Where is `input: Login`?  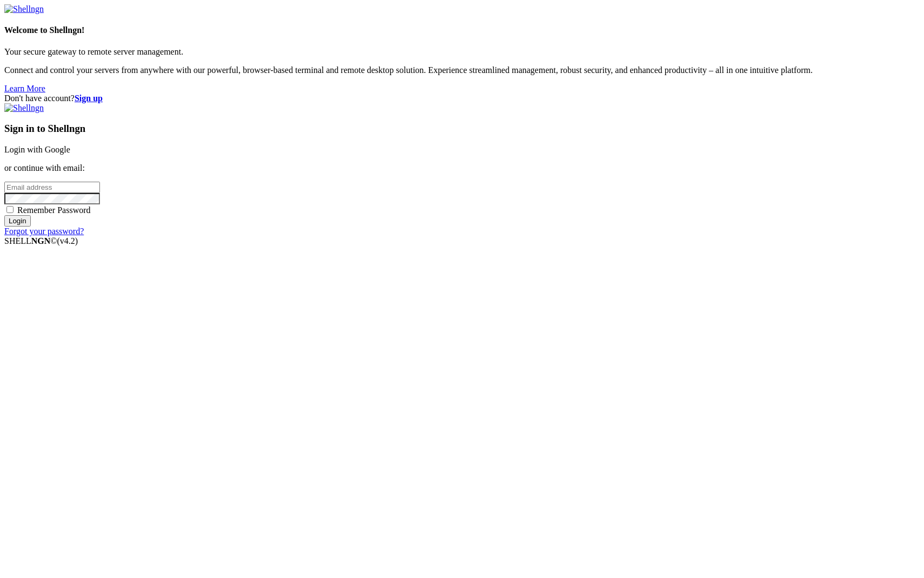
input: Login is located at coordinates (17, 220).